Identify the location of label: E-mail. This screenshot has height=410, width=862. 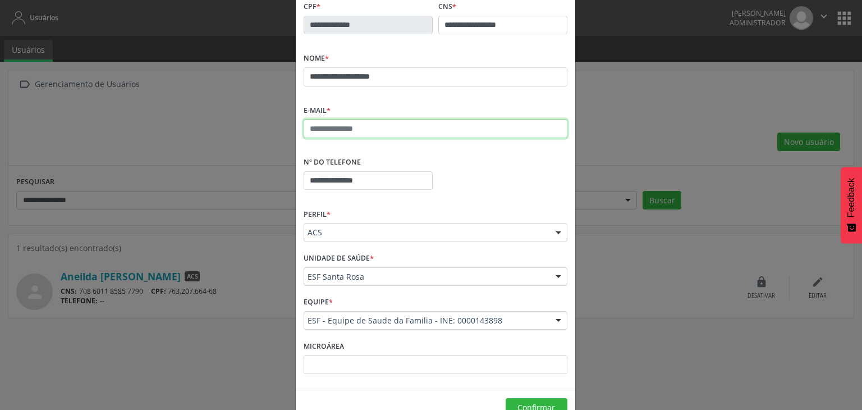
(317, 111).